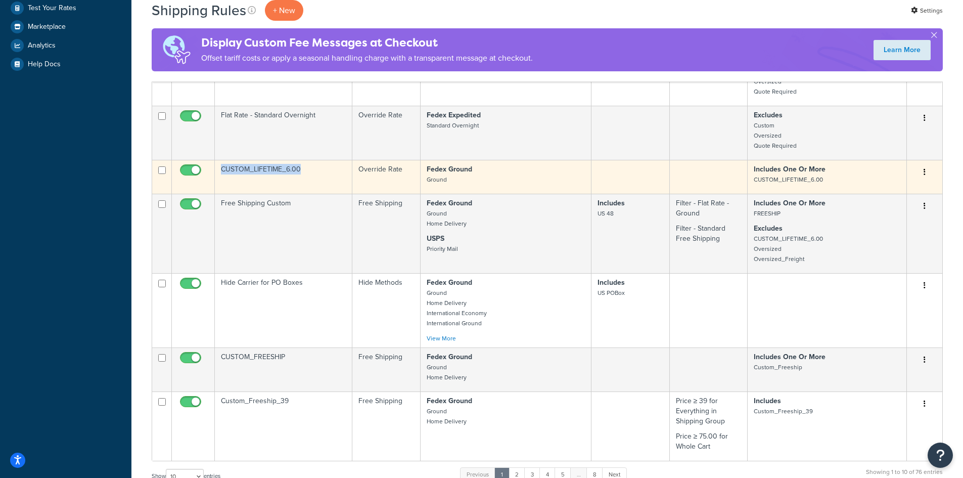 This screenshot has width=963, height=478. What do you see at coordinates (367, 42) in the screenshot?
I see `h4: Display Custom Fee Messages at Checkout` at bounding box center [367, 42].